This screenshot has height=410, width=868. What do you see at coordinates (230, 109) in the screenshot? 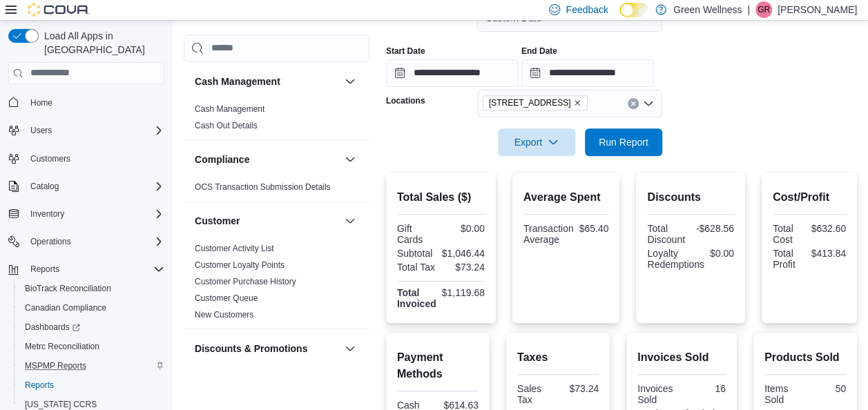
I see `span: Cash Management` at bounding box center [230, 109].